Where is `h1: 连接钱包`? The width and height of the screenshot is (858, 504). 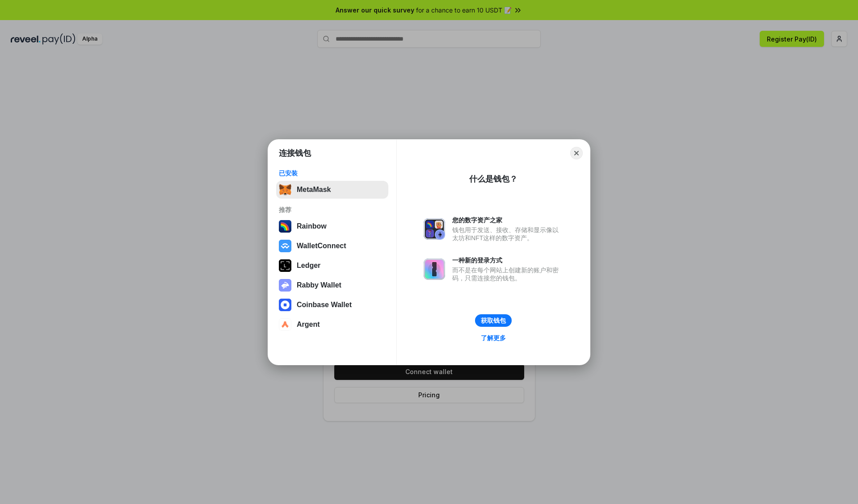 h1: 连接钱包 is located at coordinates (295, 153).